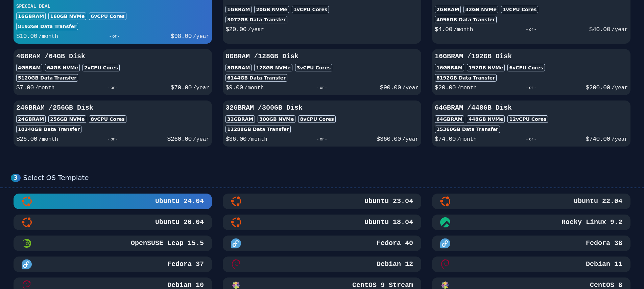 The width and height of the screenshot is (644, 289). Describe the element at coordinates (113, 244) in the screenshot. I see `button: OpenSUSE Leap 15.5 MinimalOpenSUSE Leap 15.5` at that location.